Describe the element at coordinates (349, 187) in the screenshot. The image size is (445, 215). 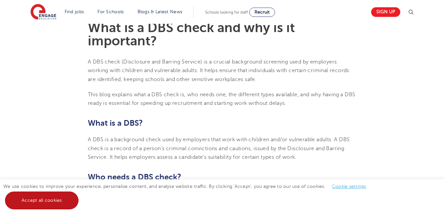
I see `a: Cookie settings` at that location.